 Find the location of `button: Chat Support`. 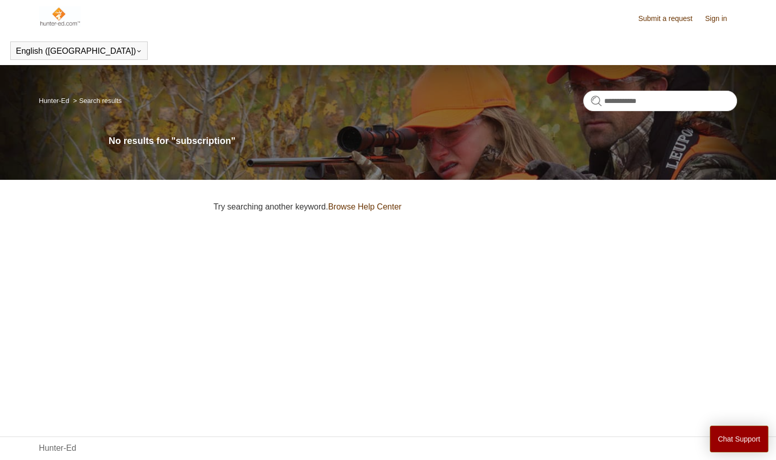

button: Chat Support is located at coordinates (739, 439).